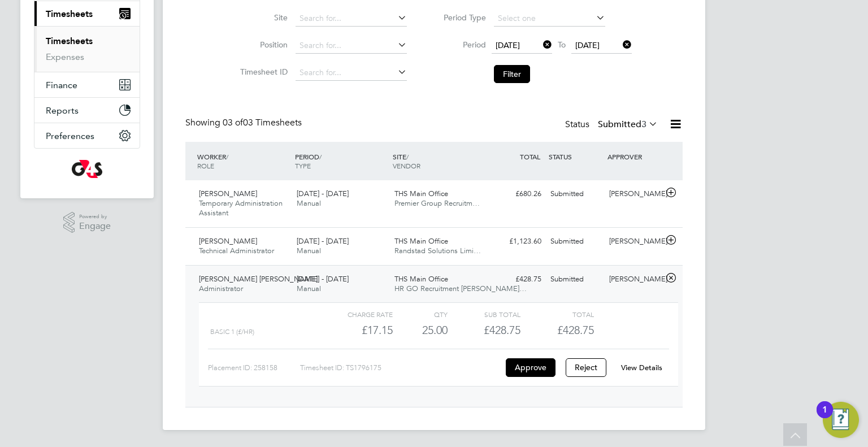 This screenshot has height=447, width=868. I want to click on button: Reject, so click(586, 367).